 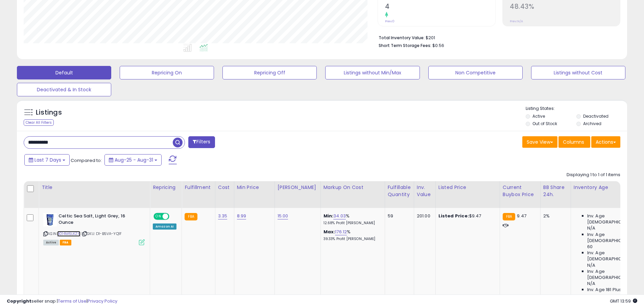 What do you see at coordinates (520, 191) in the screenshot?
I see `div: Current Buybox Price` at bounding box center [520, 191].